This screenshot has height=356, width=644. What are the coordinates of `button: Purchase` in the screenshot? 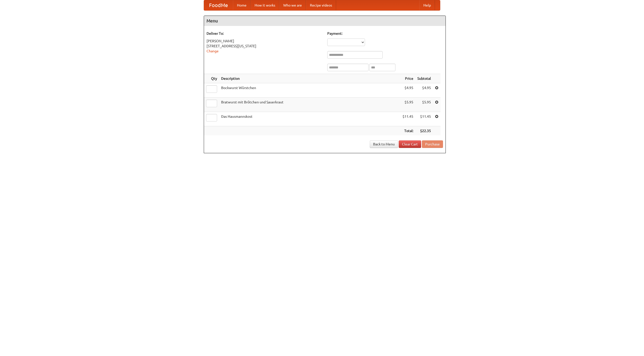 It's located at (433, 144).